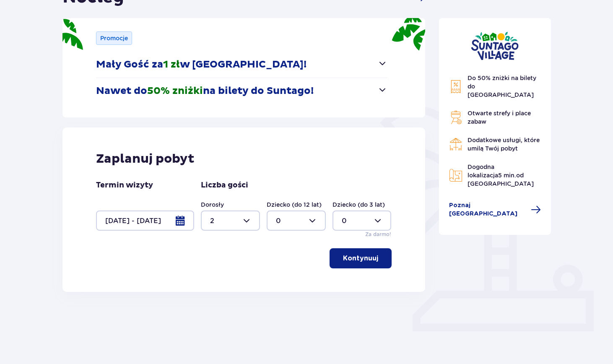 This screenshot has height=364, width=613. I want to click on p: Zaplanuj pobyt, so click(145, 159).